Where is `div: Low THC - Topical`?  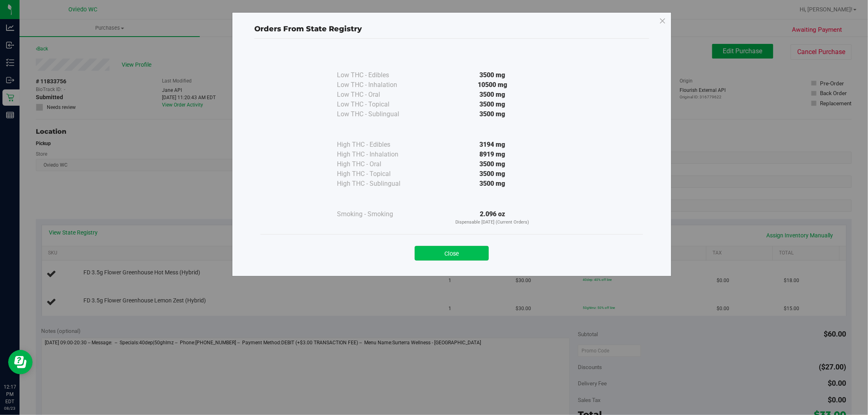 div: Low THC - Topical is located at coordinates (378, 105).